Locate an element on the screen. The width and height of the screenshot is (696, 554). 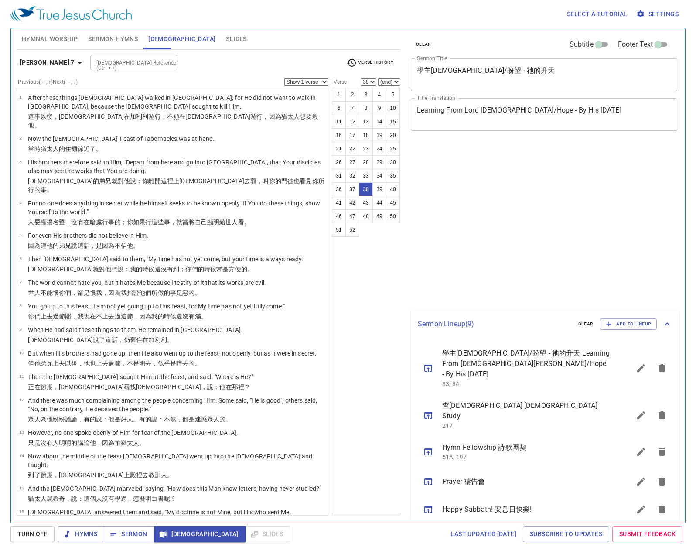
button: 44 is located at coordinates (380, 203).